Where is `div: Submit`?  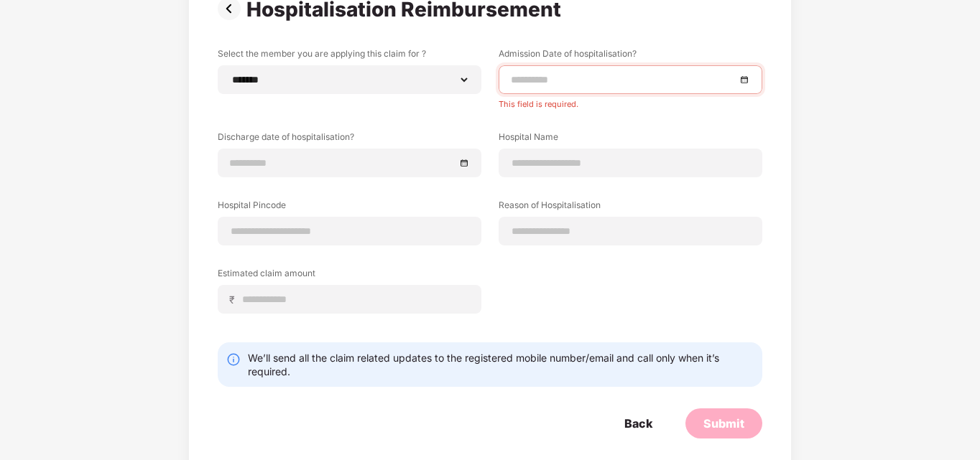 div: Submit is located at coordinates (724, 424).